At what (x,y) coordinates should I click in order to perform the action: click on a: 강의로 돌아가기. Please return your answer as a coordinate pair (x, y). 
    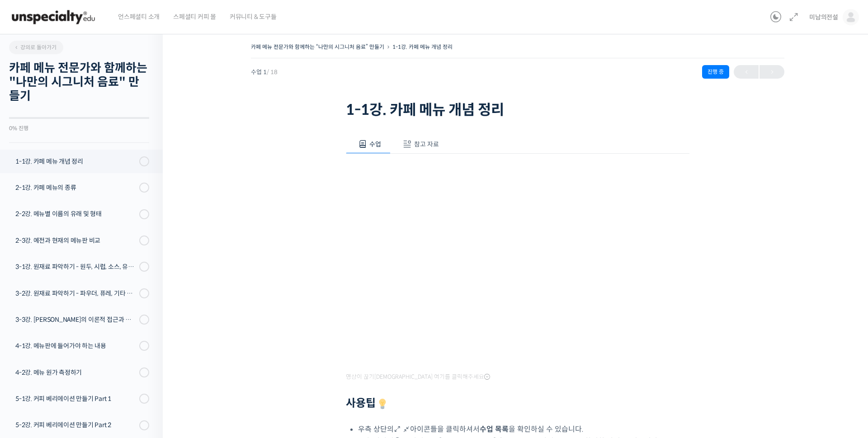
    Looking at the image, I should click on (36, 48).